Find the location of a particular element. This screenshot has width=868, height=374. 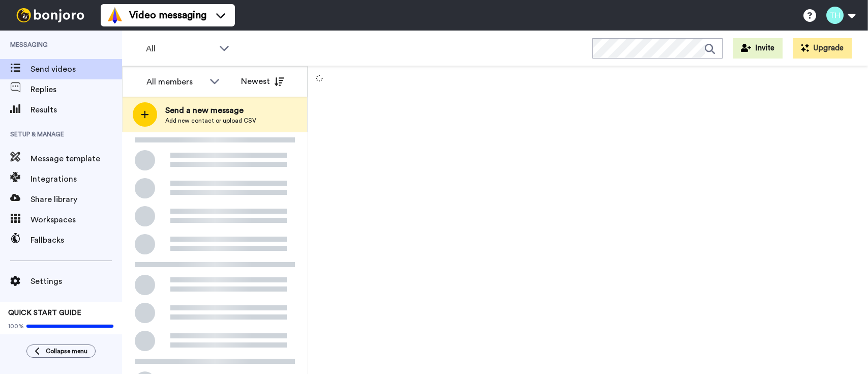

span: Settings is located at coordinates (76, 281).